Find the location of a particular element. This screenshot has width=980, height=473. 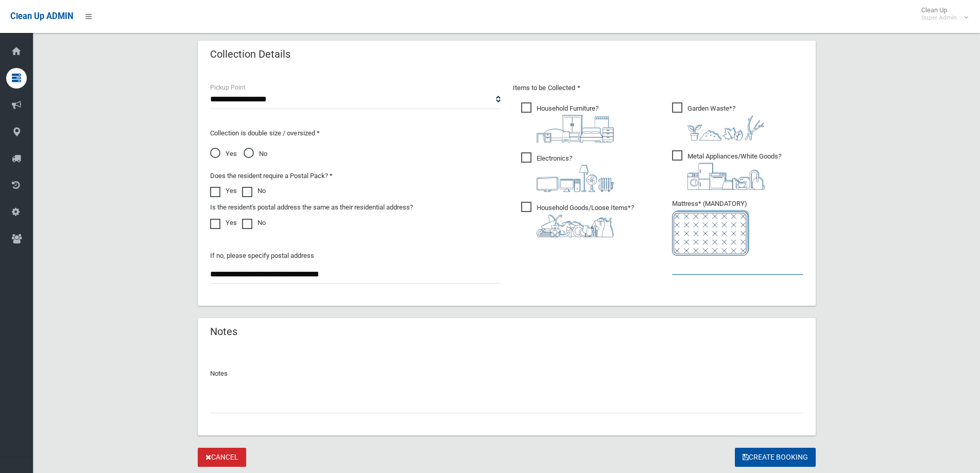

label: Does the resident require a Postal Pack? * is located at coordinates (272, 176).